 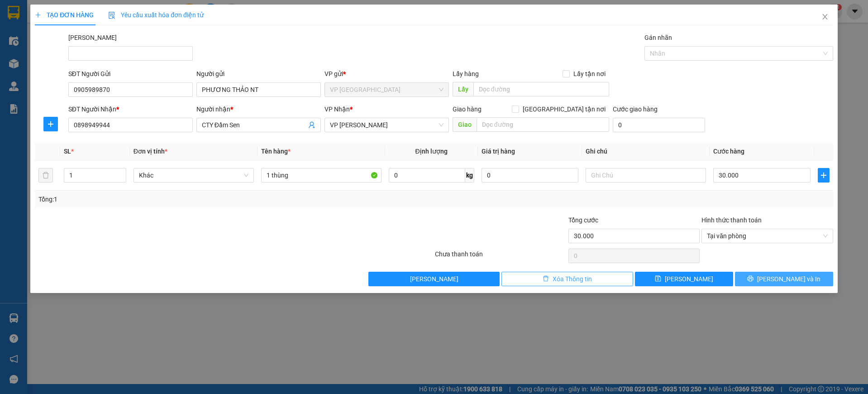 What do you see at coordinates (466, 74) in the screenshot?
I see `span: Lấy hàng` at bounding box center [466, 74].